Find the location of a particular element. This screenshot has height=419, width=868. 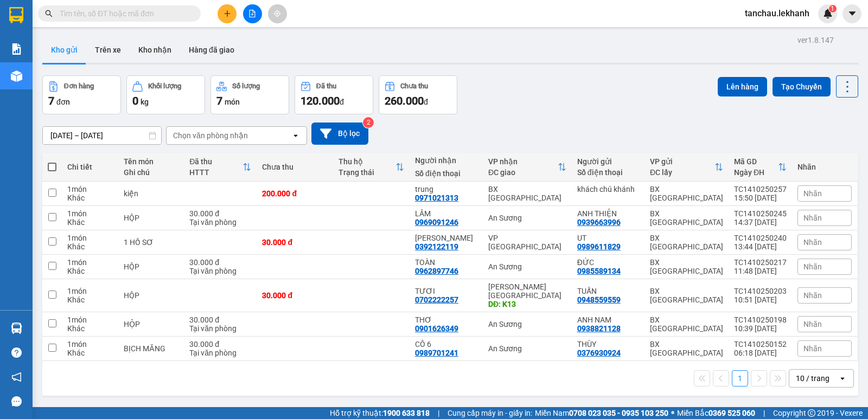

div: 0989611829 is located at coordinates (599, 247).